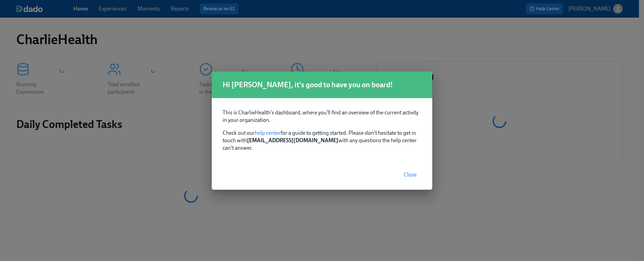 The image size is (644, 261). What do you see at coordinates (268, 133) in the screenshot?
I see `a: help center` at bounding box center [268, 133].